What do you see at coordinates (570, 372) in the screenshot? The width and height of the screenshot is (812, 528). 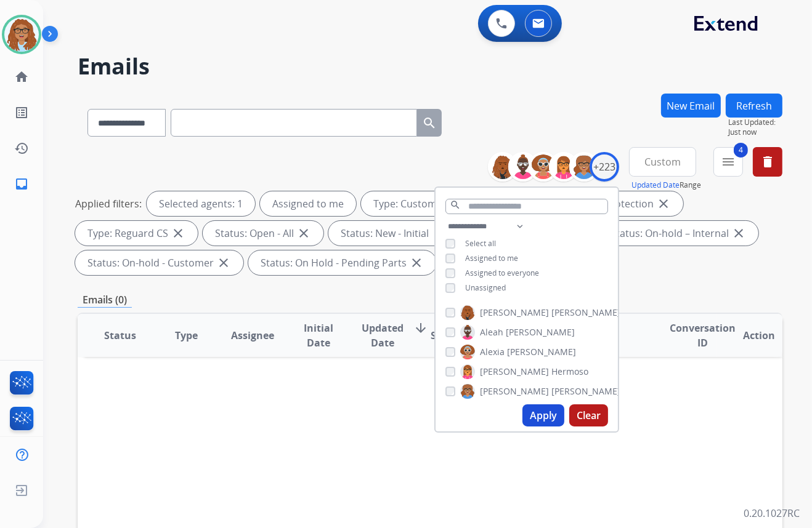 I see `span: Hermoso` at bounding box center [570, 372].